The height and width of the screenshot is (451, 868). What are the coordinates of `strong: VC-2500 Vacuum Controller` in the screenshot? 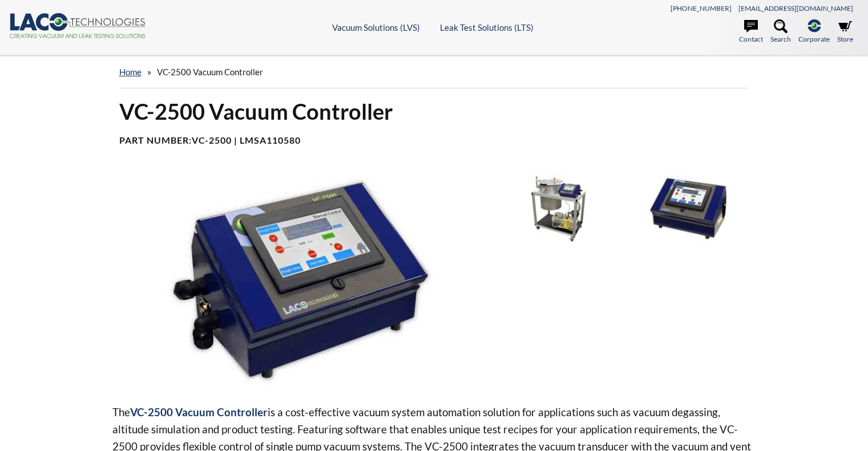 It's located at (199, 412).